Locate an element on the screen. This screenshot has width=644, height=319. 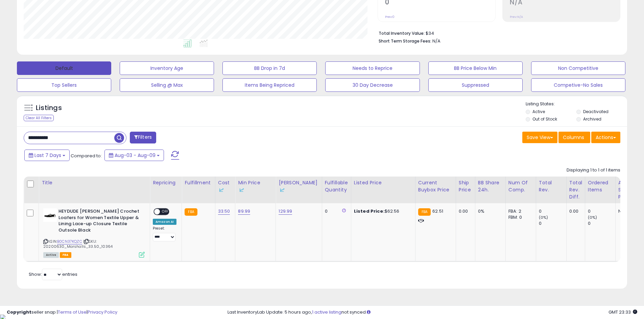
span: OFF is located at coordinates (165, 212).